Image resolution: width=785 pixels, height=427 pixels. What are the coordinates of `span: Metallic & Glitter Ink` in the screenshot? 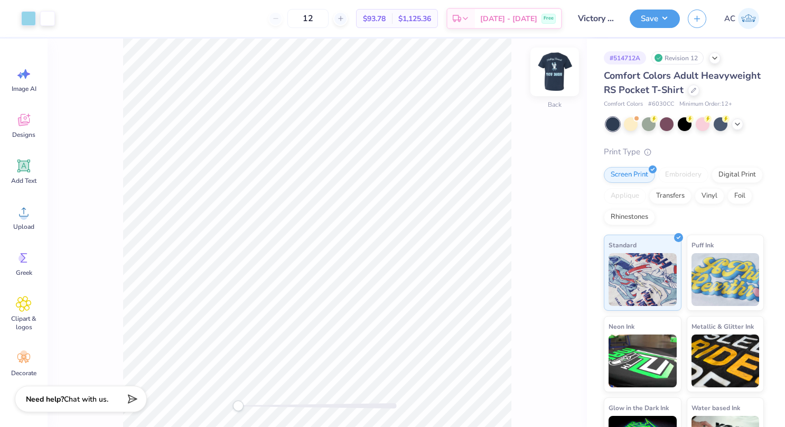 It's located at (723, 326).